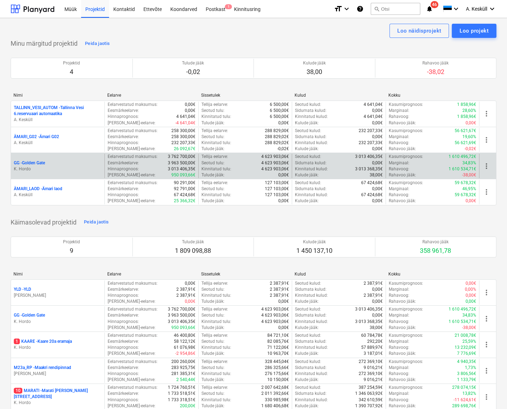 This screenshot has width=507, height=409. What do you see at coordinates (193, 242) in the screenshot?
I see `p: Tulude jääk` at bounding box center [193, 242].